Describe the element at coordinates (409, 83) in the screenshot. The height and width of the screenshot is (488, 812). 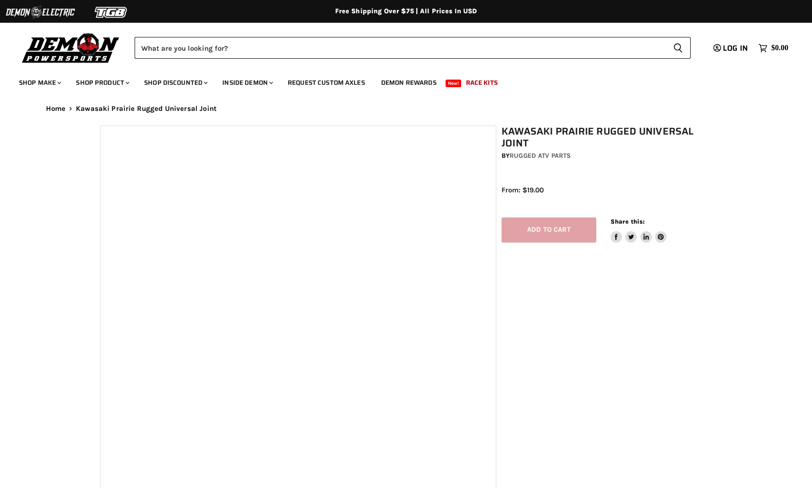
I see `a: Demon Rewards` at that location.